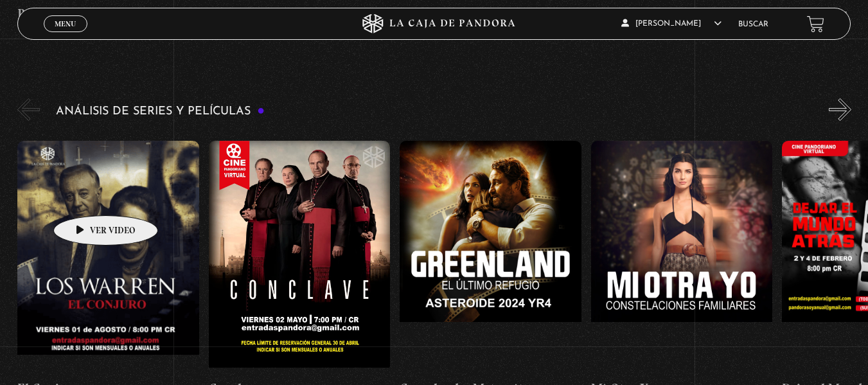 Image resolution: width=868 pixels, height=385 pixels. What do you see at coordinates (299, 14) in the screenshot?
I see `h4: Lil Nas X` at bounding box center [299, 14].